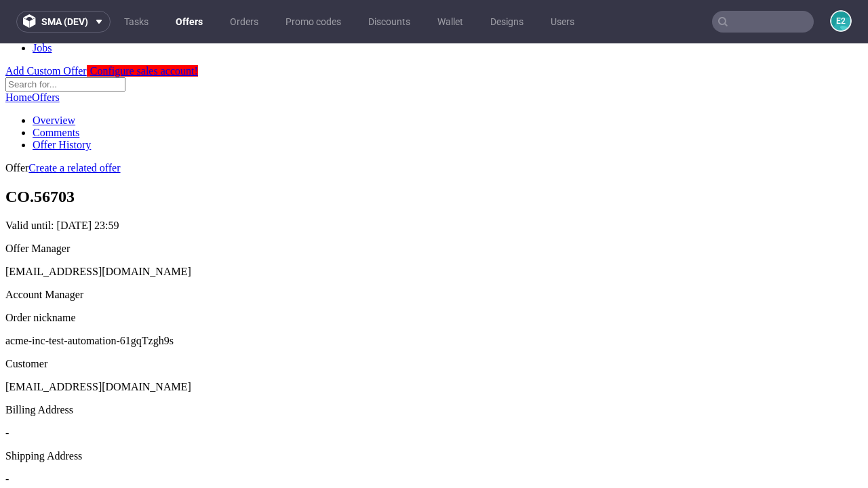 The height and width of the screenshot is (488, 868). I want to click on a: Configure sales account!, so click(142, 27).